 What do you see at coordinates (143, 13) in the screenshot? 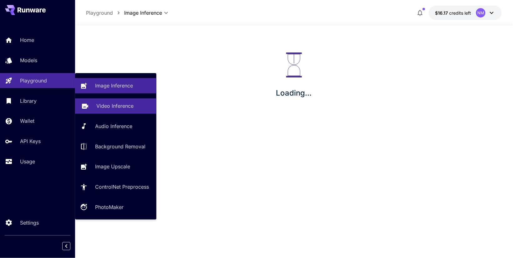
I see `span: Image Inference` at bounding box center [143, 13].